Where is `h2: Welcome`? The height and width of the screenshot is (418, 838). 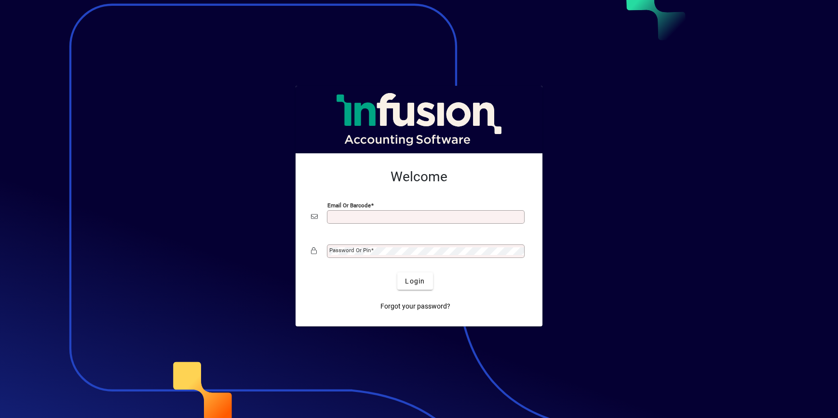 h2: Welcome is located at coordinates (419, 177).